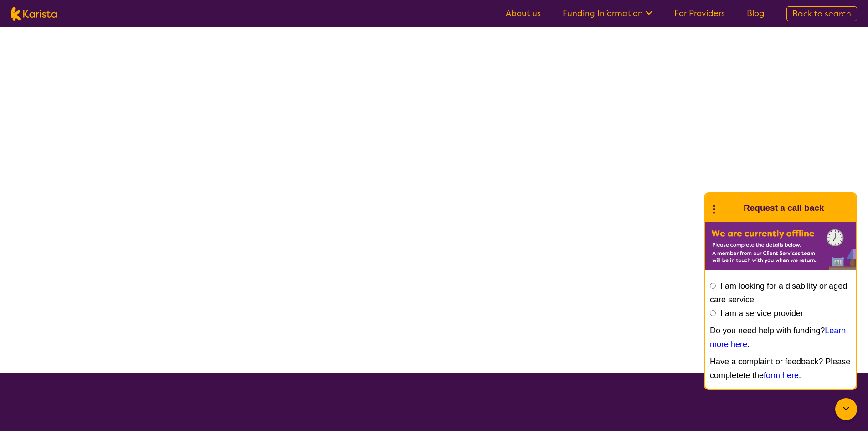 Image resolution: width=868 pixels, height=431 pixels. I want to click on a: form here, so click(781, 375).